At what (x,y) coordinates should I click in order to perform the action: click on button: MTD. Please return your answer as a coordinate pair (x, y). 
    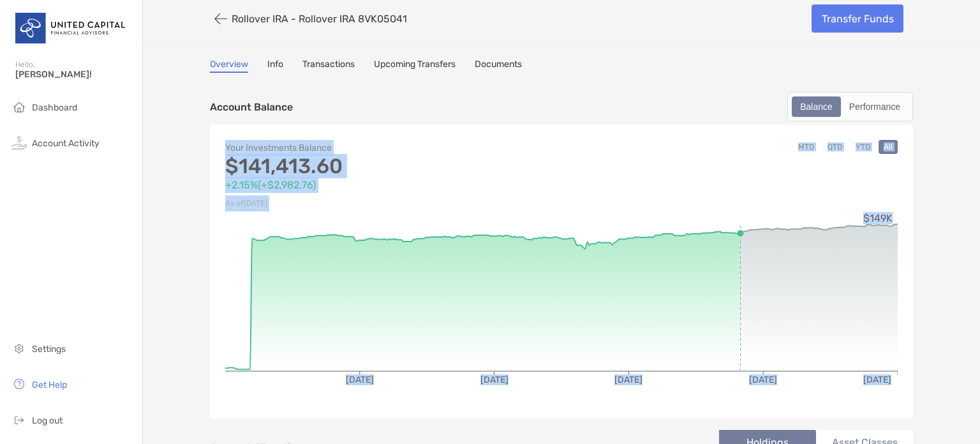
    Looking at the image, I should click on (806, 147).